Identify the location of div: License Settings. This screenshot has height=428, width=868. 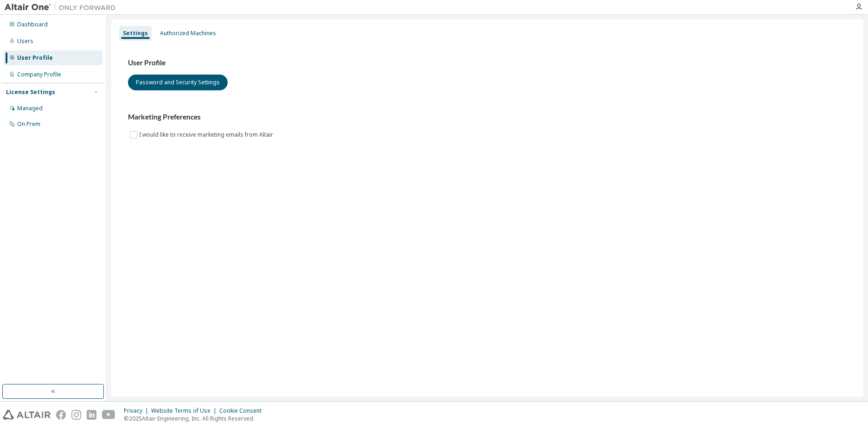
(31, 92).